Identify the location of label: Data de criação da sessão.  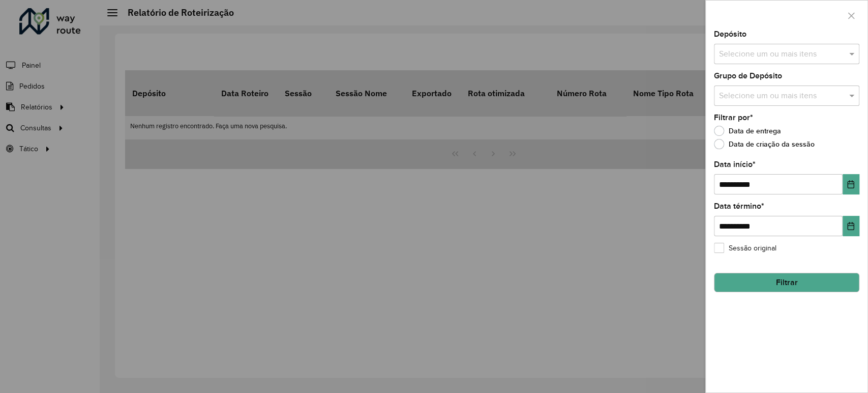
(764, 144).